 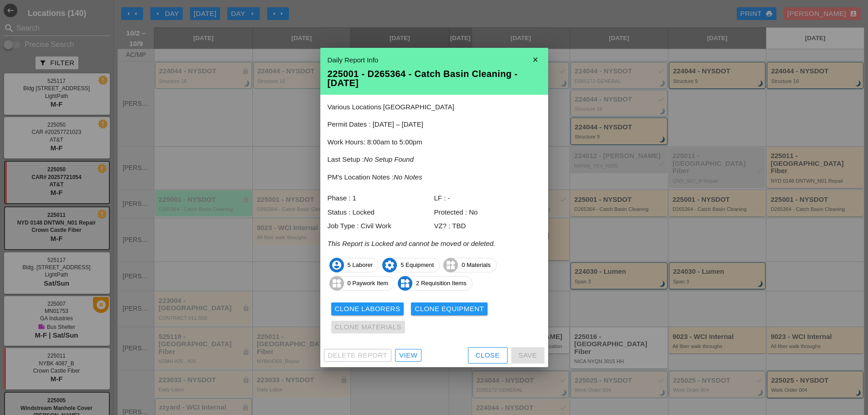 I want to click on span: 0 Paywork Item, so click(x=362, y=283).